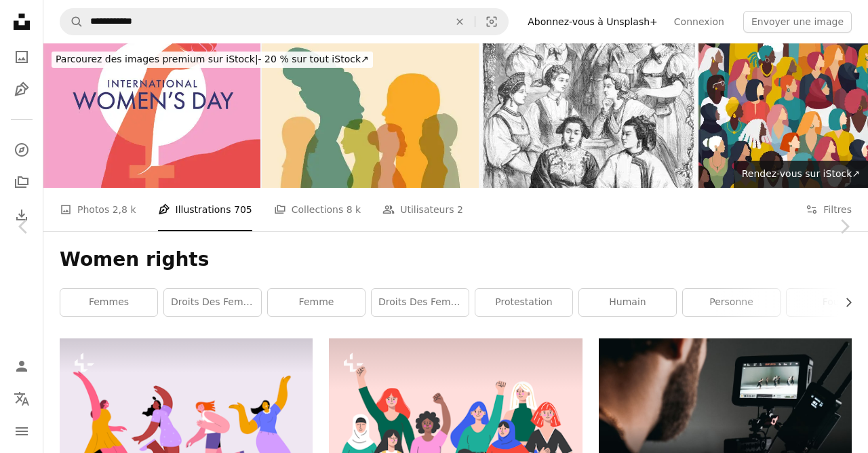 The width and height of the screenshot is (868, 453). Describe the element at coordinates (370, 115) in the screenshot. I see `img: Silhouettes de femmes de différentes cultures. Société multiculturelle.` at that location.